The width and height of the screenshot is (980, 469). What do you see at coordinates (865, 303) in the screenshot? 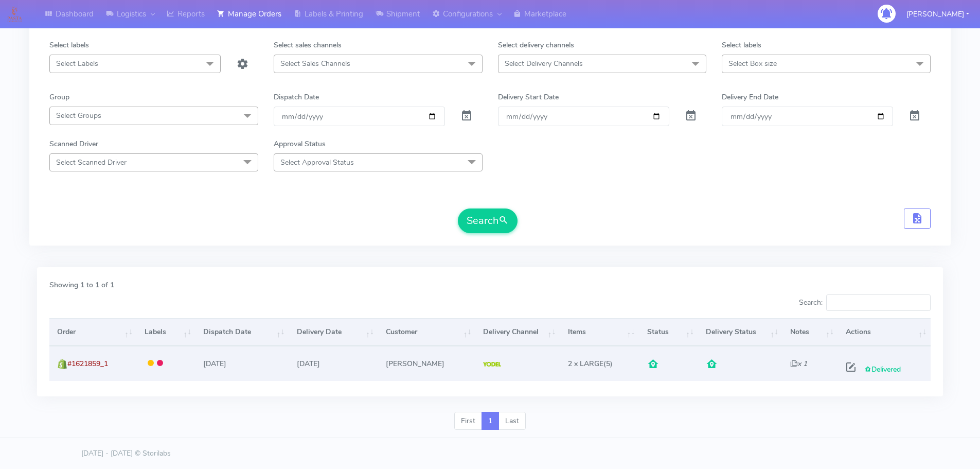
I see `label: Search:` at bounding box center [865, 303].